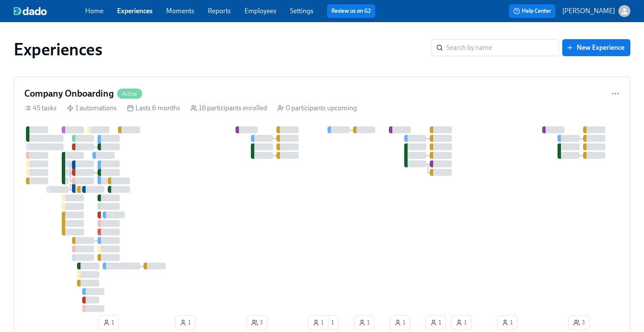 The image size is (644, 332). What do you see at coordinates (533, 11) in the screenshot?
I see `span: Help Center` at bounding box center [533, 11].